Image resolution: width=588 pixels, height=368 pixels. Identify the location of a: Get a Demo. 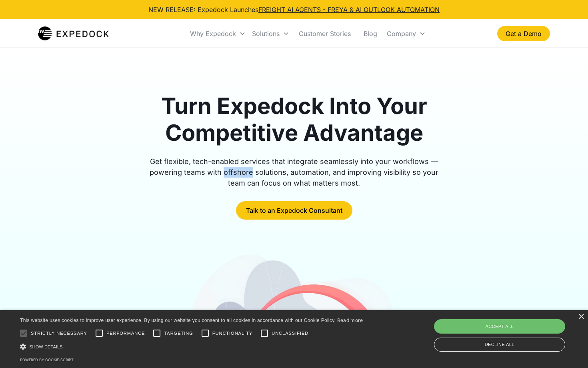
(524, 34).